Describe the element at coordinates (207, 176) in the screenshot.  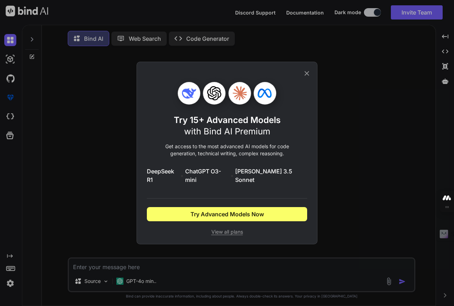
I see `span: ChatGPT O3-mini` at that location.